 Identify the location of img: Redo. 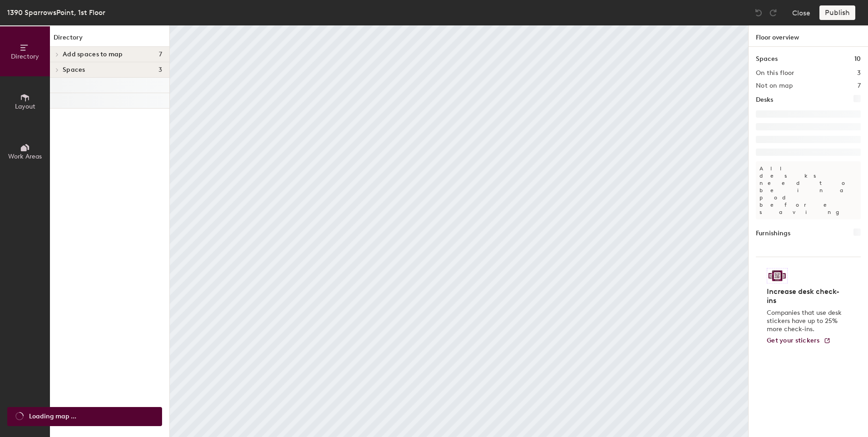
(773, 13).